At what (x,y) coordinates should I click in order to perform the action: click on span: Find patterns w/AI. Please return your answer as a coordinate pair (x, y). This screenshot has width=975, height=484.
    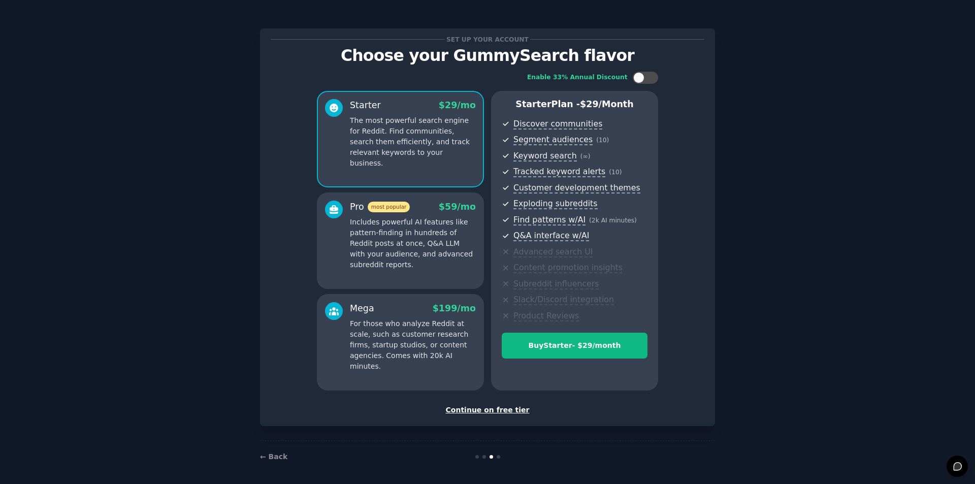
    Looking at the image, I should click on (549, 220).